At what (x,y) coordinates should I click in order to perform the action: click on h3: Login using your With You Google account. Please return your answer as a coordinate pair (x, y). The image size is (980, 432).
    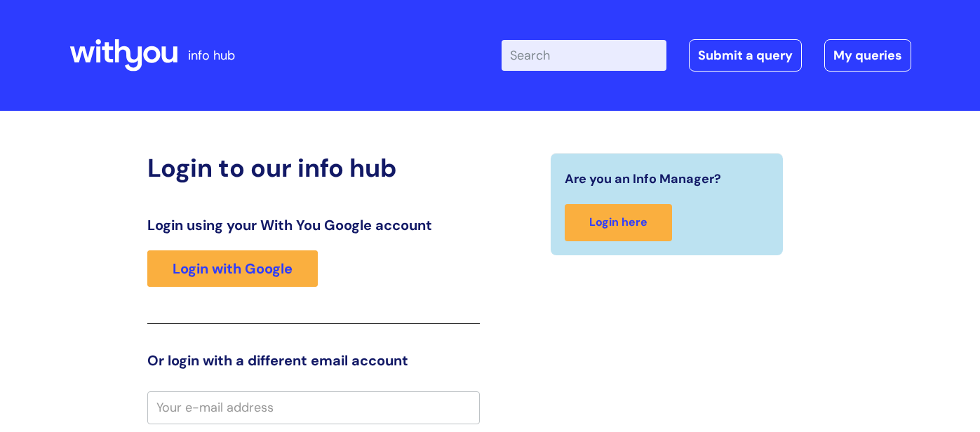
    Looking at the image, I should click on (313, 225).